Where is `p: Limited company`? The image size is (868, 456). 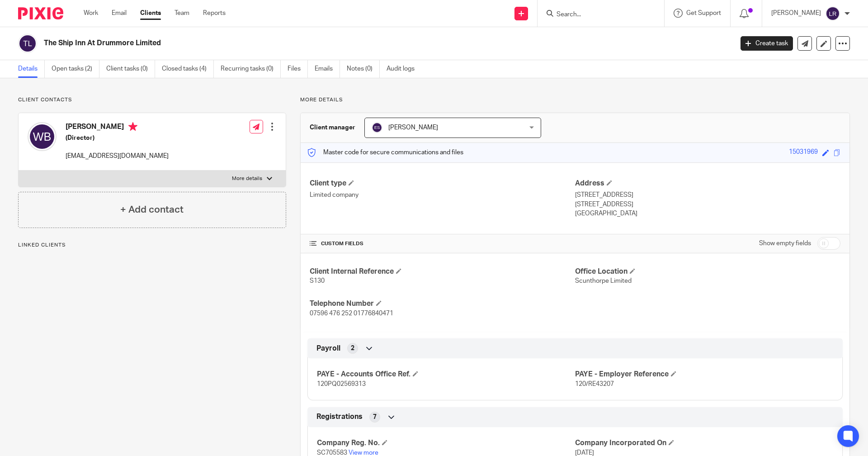
p: Limited company is located at coordinates (442, 195).